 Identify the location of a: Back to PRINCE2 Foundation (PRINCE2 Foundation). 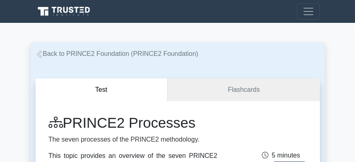
(117, 54).